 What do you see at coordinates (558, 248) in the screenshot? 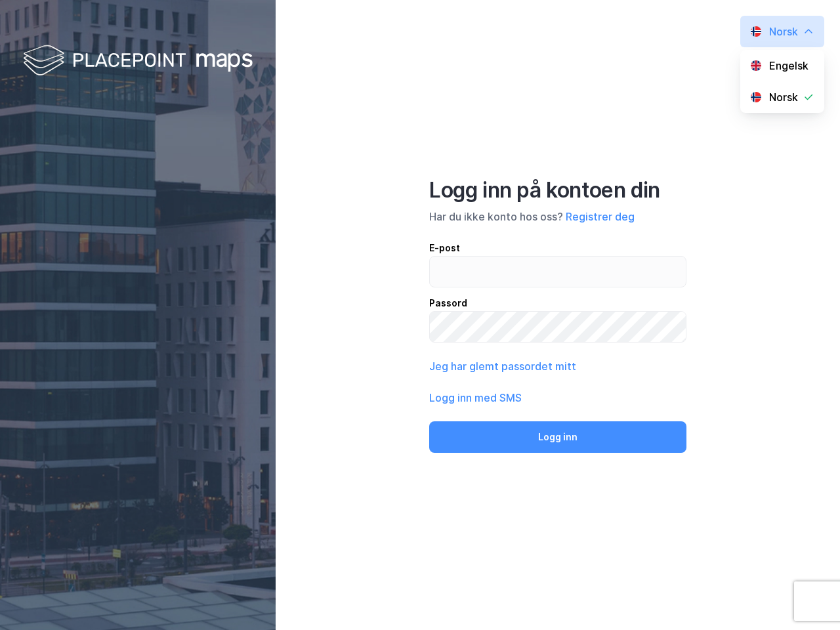
I see `div: E-post` at bounding box center [558, 248].